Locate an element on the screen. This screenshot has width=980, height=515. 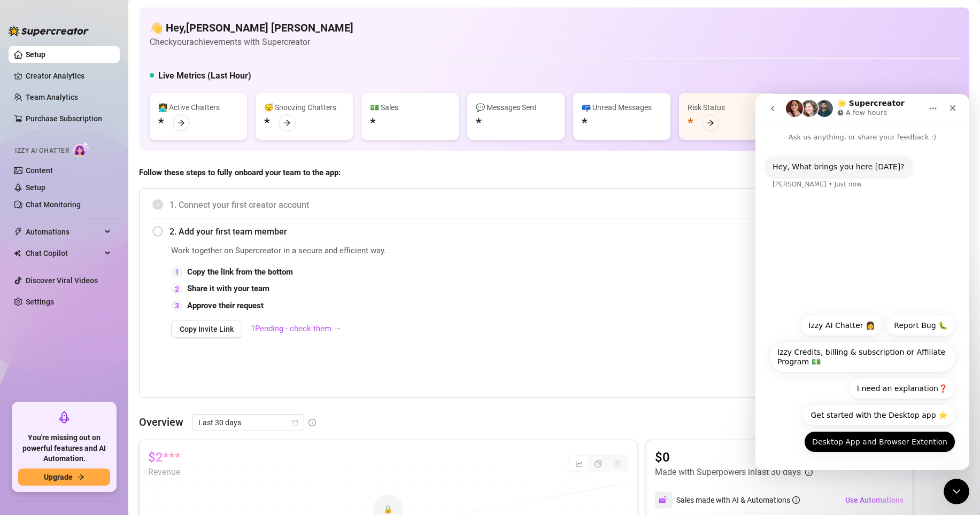
div: 💬 Messages Sent is located at coordinates (516, 107).